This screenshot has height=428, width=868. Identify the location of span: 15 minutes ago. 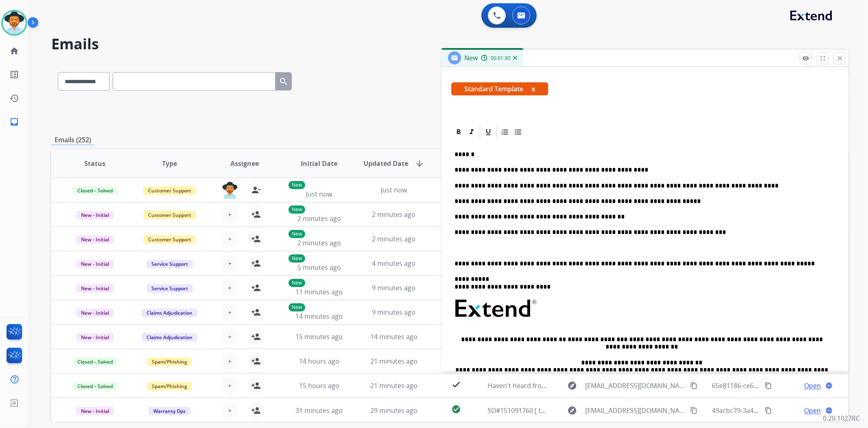
(319, 337).